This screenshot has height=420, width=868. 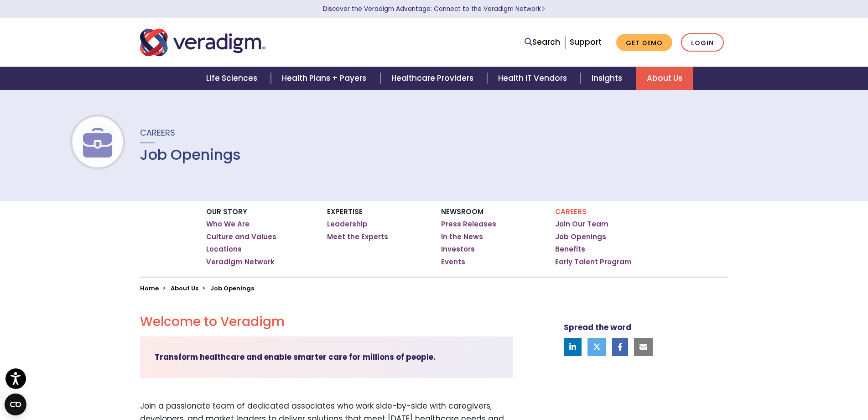 I want to click on a: Get Demo, so click(x=644, y=42).